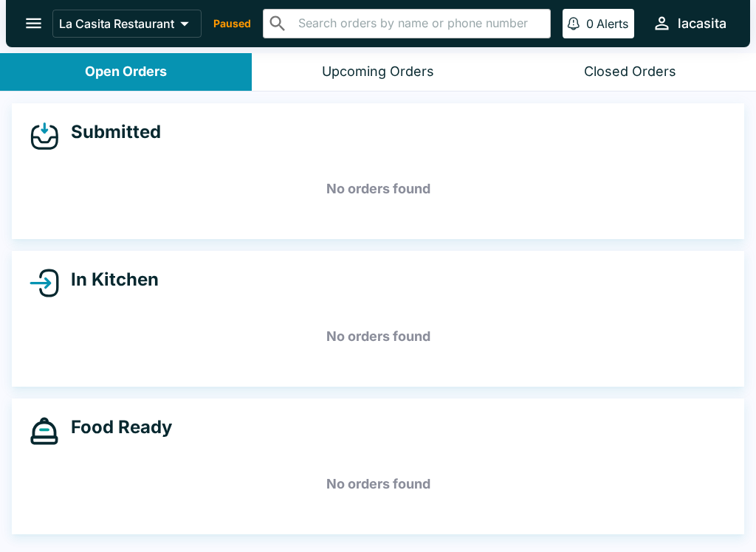 Image resolution: width=756 pixels, height=552 pixels. I want to click on h4: Food Ready, so click(115, 427).